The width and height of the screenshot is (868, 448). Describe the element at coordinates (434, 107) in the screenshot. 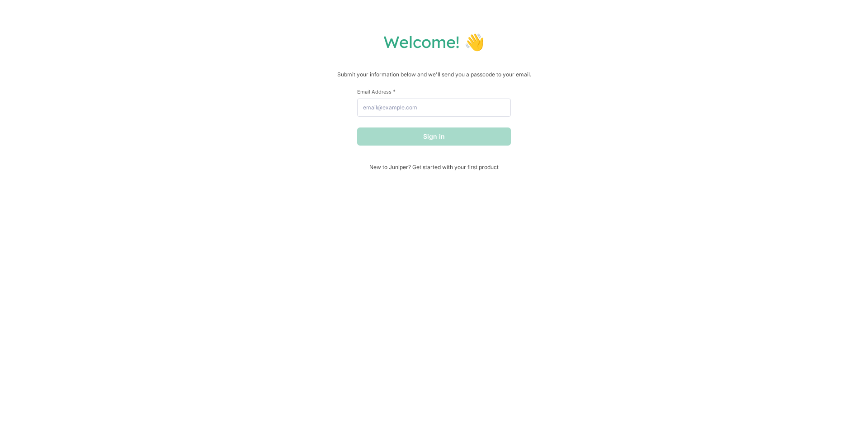

I see `input: email@example.com` at that location.